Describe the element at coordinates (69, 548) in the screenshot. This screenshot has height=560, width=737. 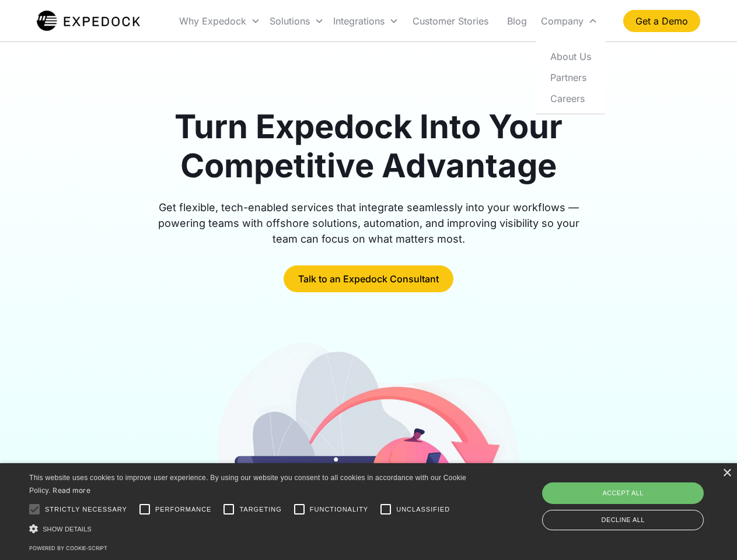
I see `a: Powered by cookie-script` at that location.